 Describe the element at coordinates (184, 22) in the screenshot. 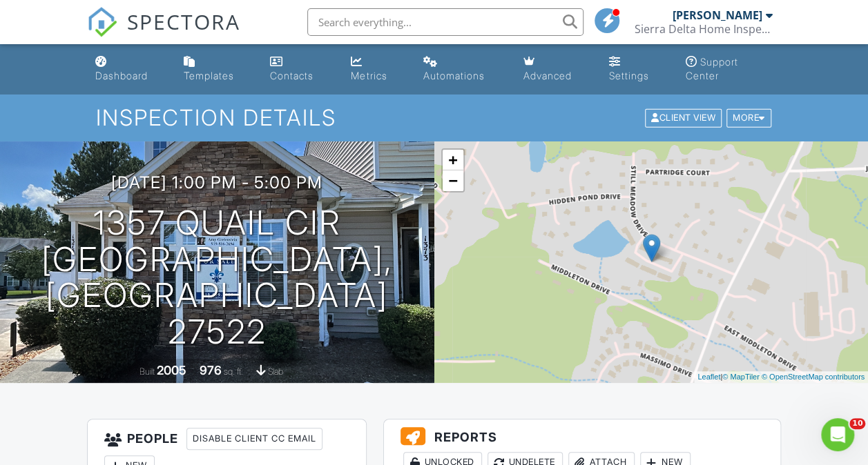

I see `span: SPECTORA` at that location.